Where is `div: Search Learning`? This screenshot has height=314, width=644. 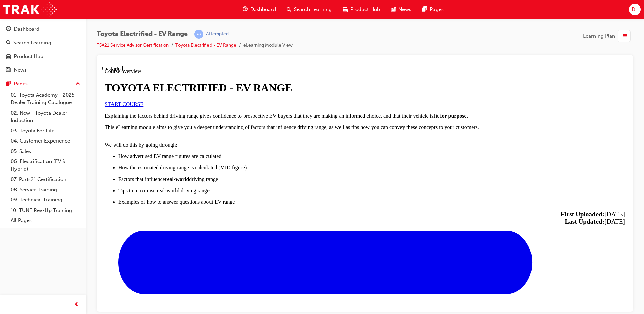 div: Search Learning is located at coordinates (32, 43).